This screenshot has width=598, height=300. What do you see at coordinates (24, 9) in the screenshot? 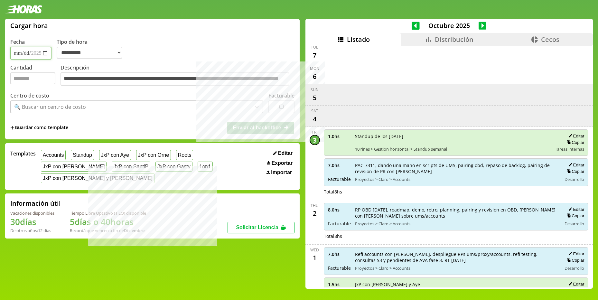
I see `img: logotipo` at bounding box center [24, 9].